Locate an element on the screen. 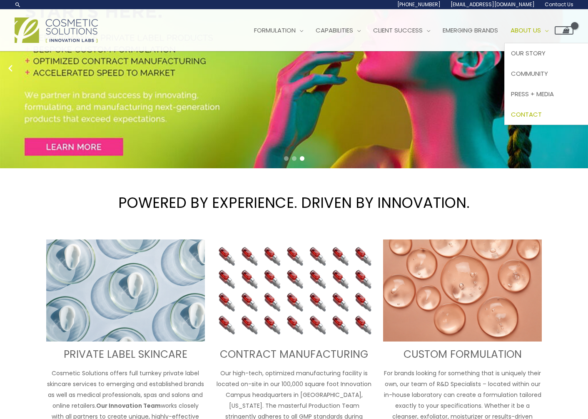 This screenshot has height=419, width=588. a: About Us is located at coordinates (529, 30).